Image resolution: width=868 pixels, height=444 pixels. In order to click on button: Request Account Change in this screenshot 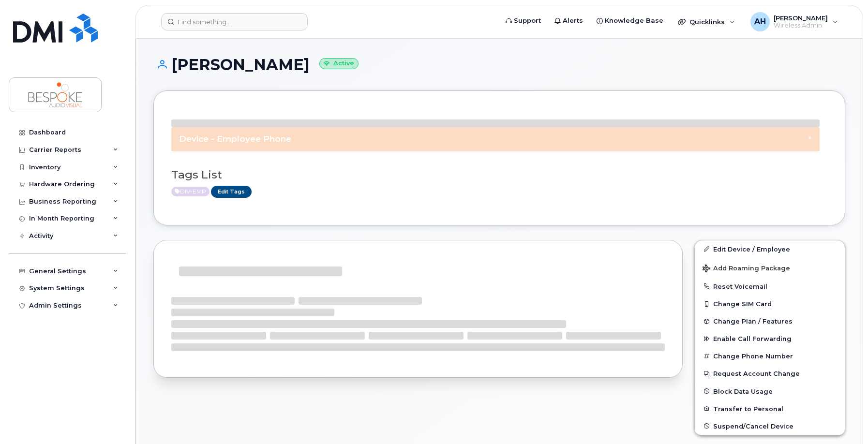, I will do `click(770, 373)`.